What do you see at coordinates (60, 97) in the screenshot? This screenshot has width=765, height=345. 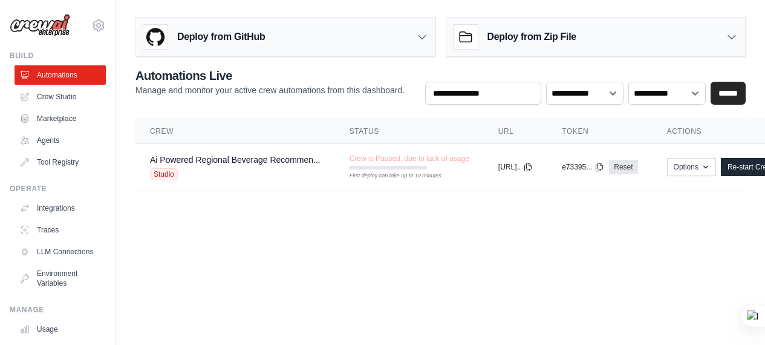 I see `a: Crew Studio` at bounding box center [60, 97].